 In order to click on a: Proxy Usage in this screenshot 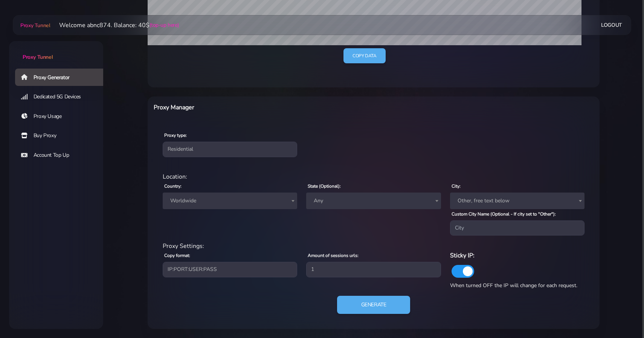, I will do `click(62, 116)`.